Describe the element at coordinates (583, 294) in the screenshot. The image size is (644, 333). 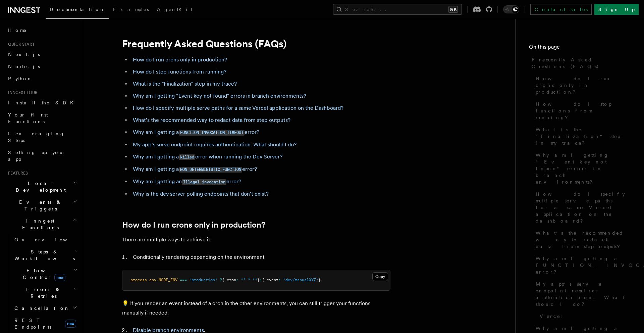
I see `span: My app's serve endpoint requires authentication. What should I do?` at that location.